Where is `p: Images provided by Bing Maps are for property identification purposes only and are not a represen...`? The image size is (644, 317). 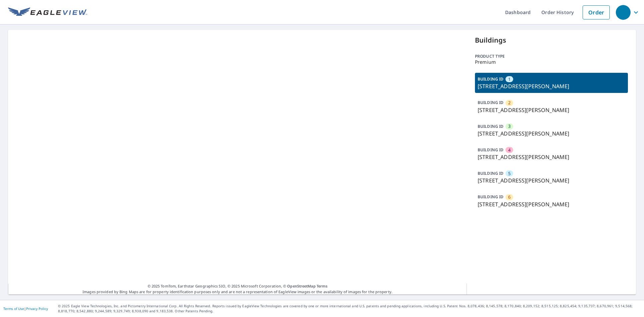 p: Images provided by Bing Maps are for property identification purposes only and are not a represen... is located at coordinates (238, 289).